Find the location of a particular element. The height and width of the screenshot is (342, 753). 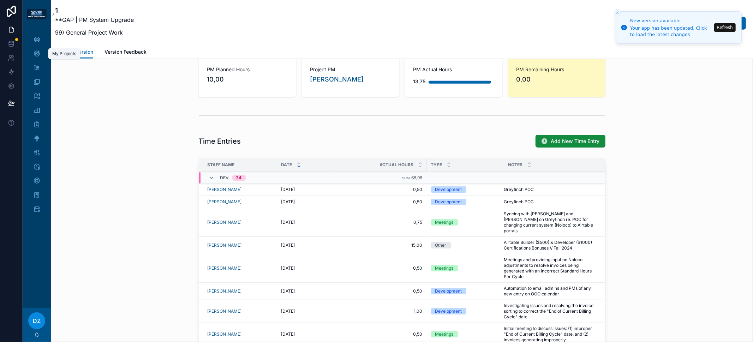

a: Version Feedback is located at coordinates (125, 53).